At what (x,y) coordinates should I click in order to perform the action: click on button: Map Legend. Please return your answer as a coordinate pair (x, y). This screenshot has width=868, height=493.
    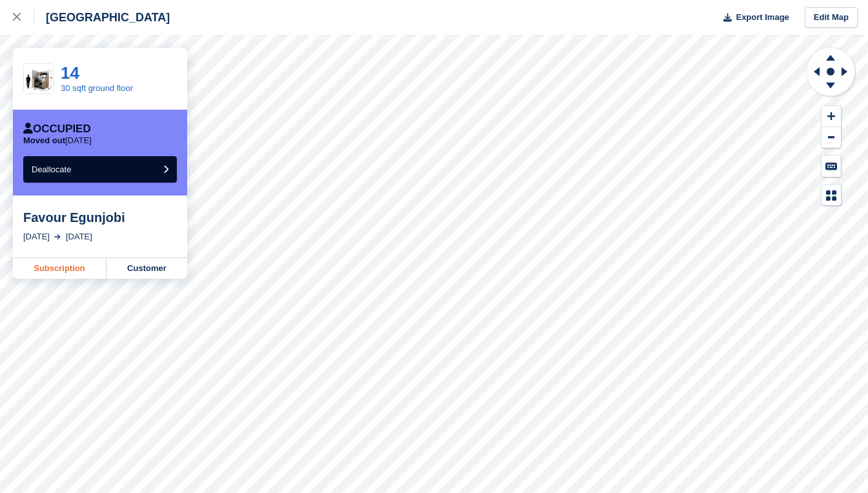
    Looking at the image, I should click on (831, 194).